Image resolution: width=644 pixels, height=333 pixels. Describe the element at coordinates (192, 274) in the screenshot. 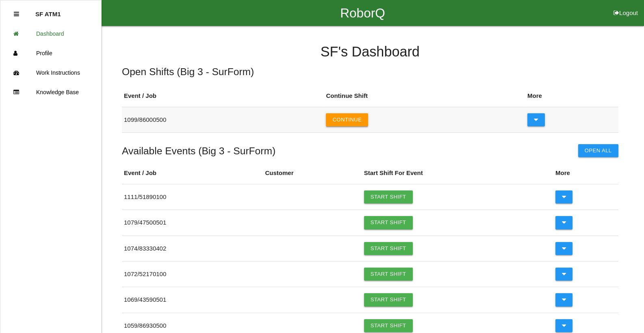

I see `td: 1072 / 52170100` at that location.